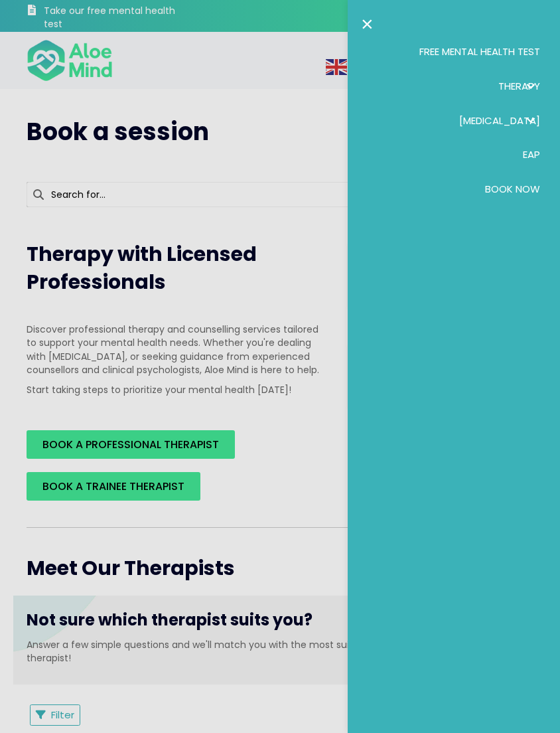 This screenshot has width=560, height=733. What do you see at coordinates (513, 188) in the screenshot?
I see `span: Book Now` at bounding box center [513, 188].